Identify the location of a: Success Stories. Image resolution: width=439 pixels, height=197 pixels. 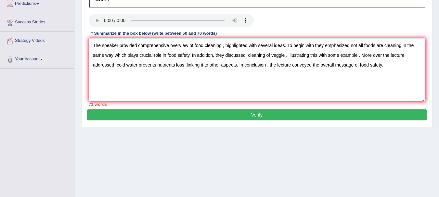
(37, 21).